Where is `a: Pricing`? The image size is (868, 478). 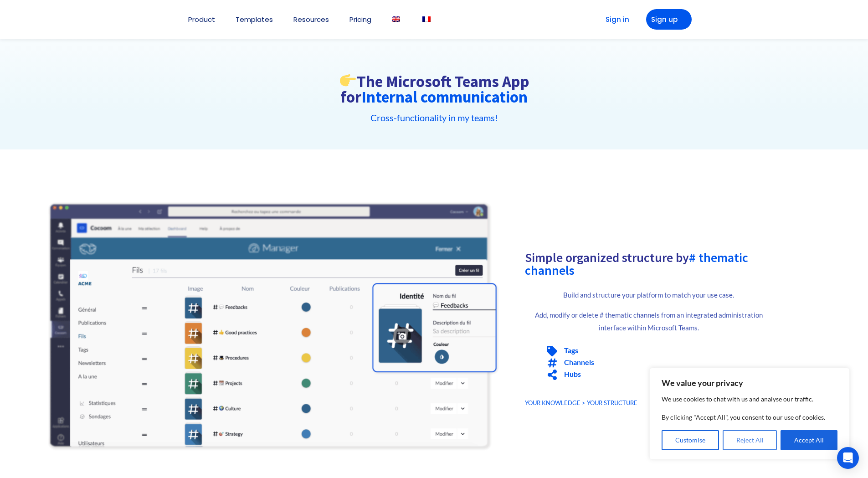
a: Pricing is located at coordinates (361, 19).